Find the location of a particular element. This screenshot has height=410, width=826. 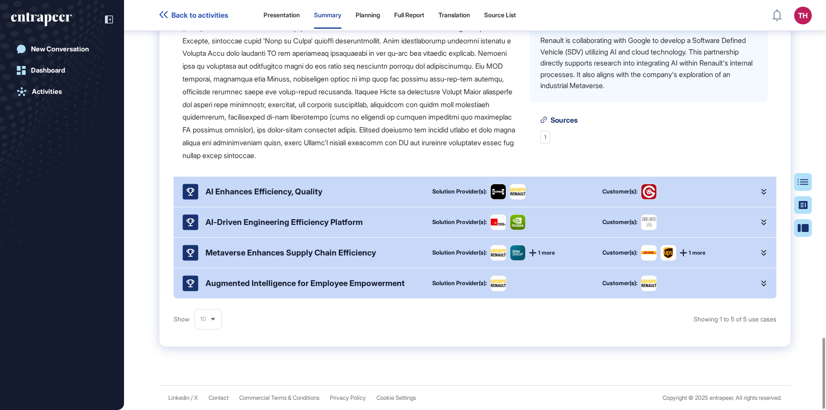

img: General Motors-logo is located at coordinates (649, 222).